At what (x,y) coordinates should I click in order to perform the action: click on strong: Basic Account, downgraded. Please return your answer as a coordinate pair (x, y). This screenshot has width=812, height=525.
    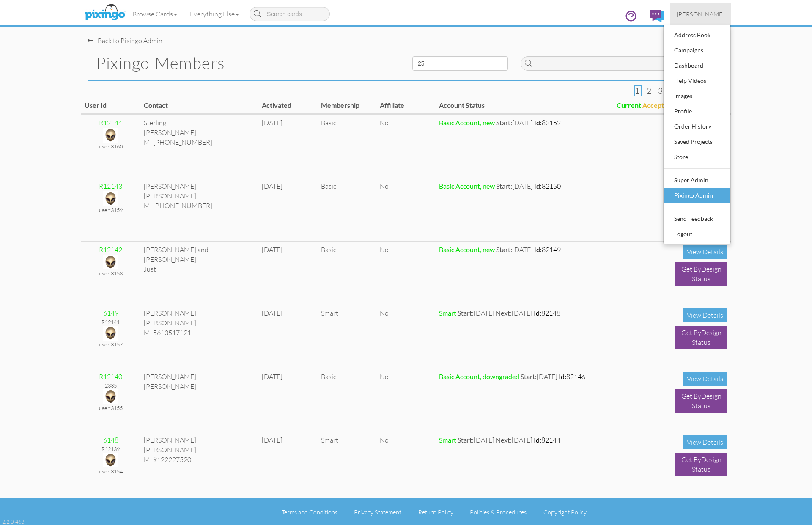
    Looking at the image, I should click on (479, 376).